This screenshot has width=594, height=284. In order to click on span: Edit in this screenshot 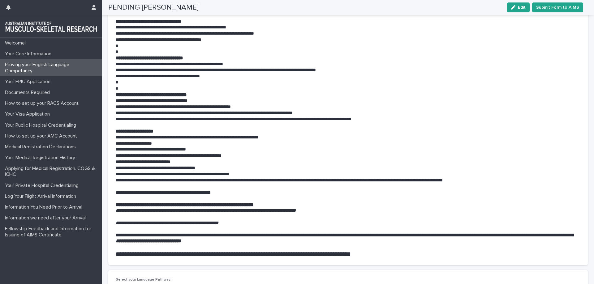, I will do `click(522, 7)`.